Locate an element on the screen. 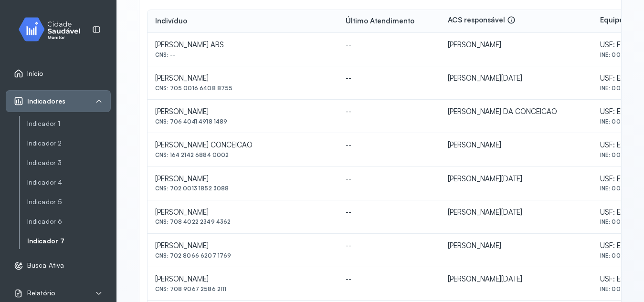 Image resolution: width=644 pixels, height=302 pixels. div: CNS: 702 8066 6207 1769 is located at coordinates (243, 256).